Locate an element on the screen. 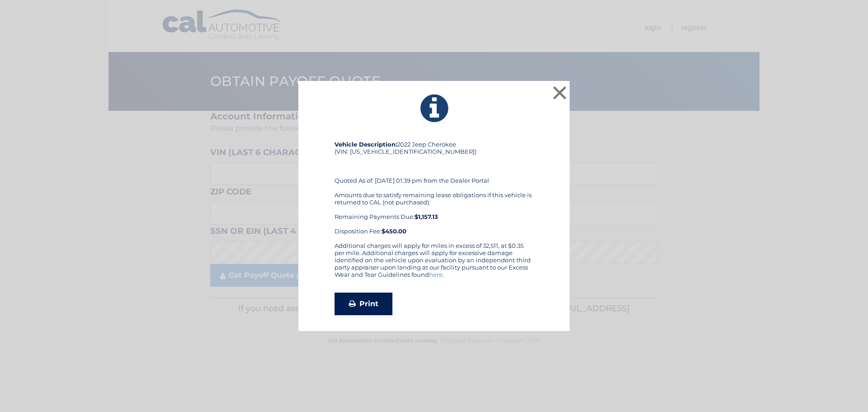 The width and height of the screenshot is (868, 412). strong: Vehicle Description: is located at coordinates (366, 144).